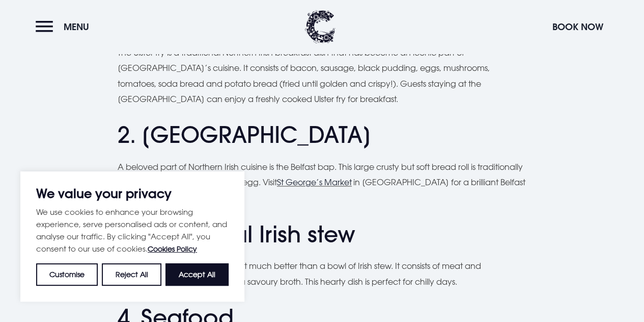 The image size is (644, 322). I want to click on span: Menu, so click(76, 27).